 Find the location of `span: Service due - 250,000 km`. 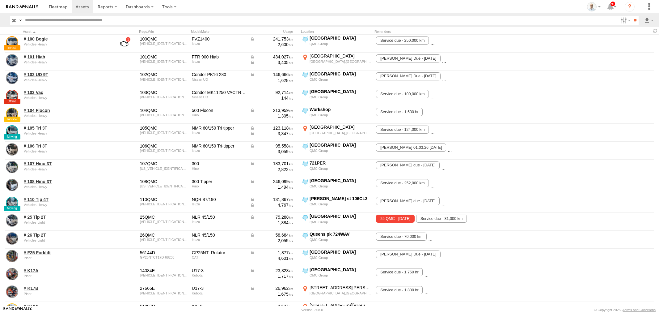

span: Service due - 250,000 km is located at coordinates (402, 40).